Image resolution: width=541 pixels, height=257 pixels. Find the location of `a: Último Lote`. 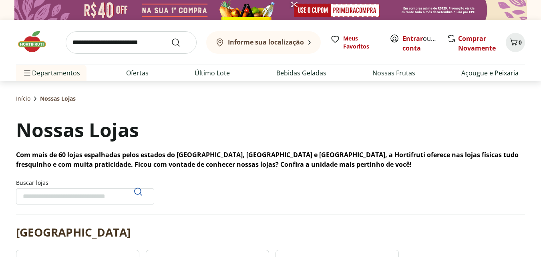

a: Último Lote is located at coordinates (212, 73).